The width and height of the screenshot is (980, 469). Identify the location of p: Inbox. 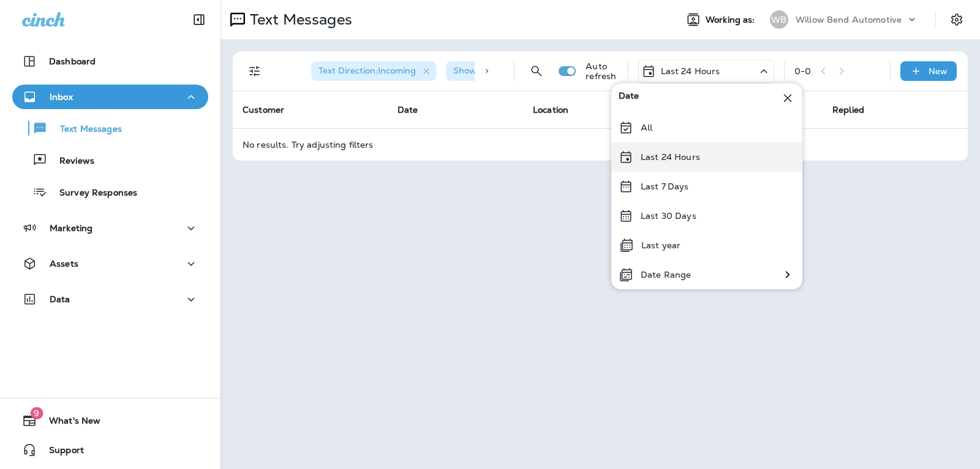
(61, 97).